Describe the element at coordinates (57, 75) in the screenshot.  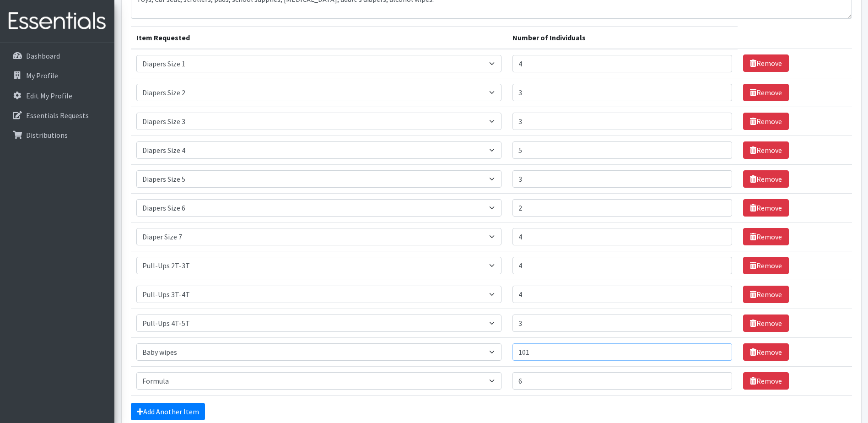
I see `a: My Profile` at that location.